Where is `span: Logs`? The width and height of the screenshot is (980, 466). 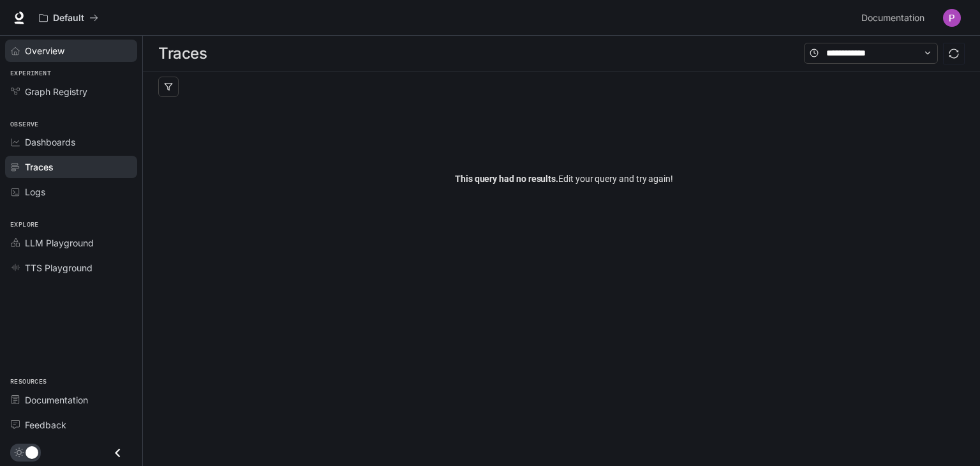
span: Logs is located at coordinates (35, 192).